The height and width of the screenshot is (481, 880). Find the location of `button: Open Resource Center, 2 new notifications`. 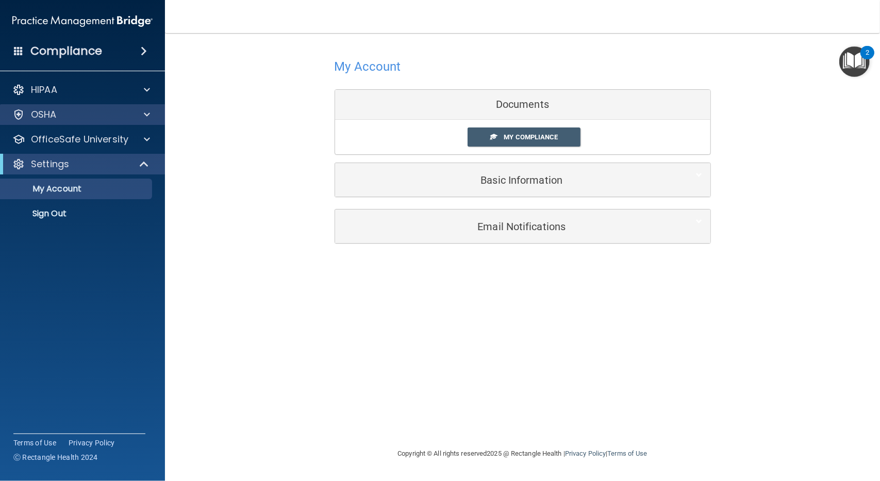

button: Open Resource Center, 2 new notifications is located at coordinates (855, 61).